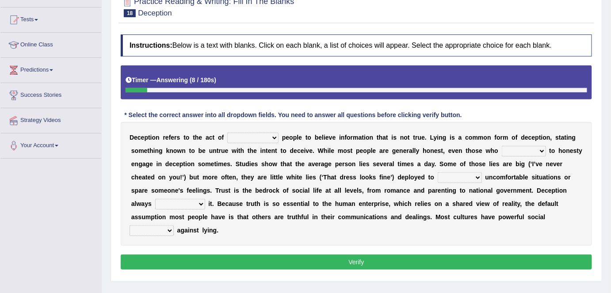 This screenshot has width=611, height=293. Describe the element at coordinates (237, 164) in the screenshot. I see `b: S` at that location.